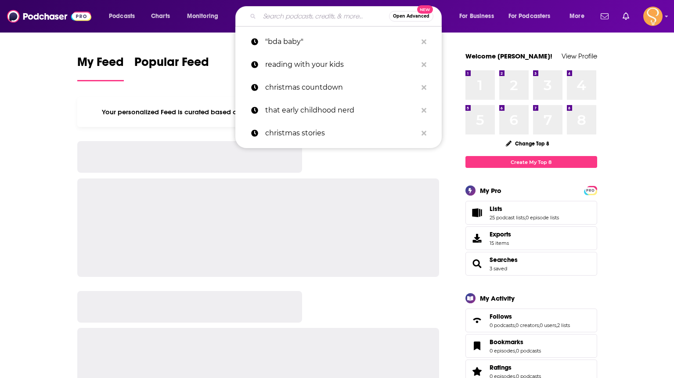 The image size is (674, 378). What do you see at coordinates (338, 42) in the screenshot?
I see `a: "bda baby"` at bounding box center [338, 42].